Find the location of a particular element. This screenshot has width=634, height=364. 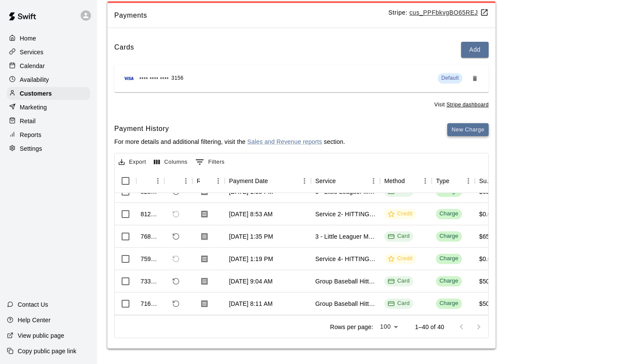

u: cus_PPFbkvgBO65REJ is located at coordinates (449, 13).